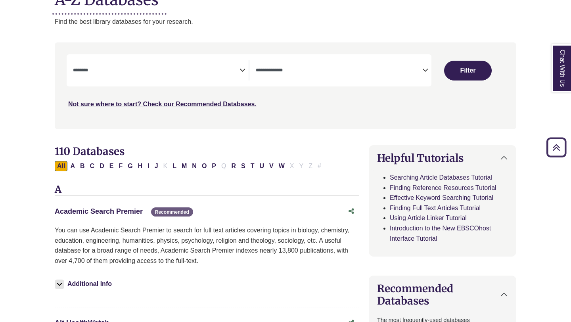  Describe the element at coordinates (214, 166) in the screenshot. I see `button: Filter Results P` at that location.